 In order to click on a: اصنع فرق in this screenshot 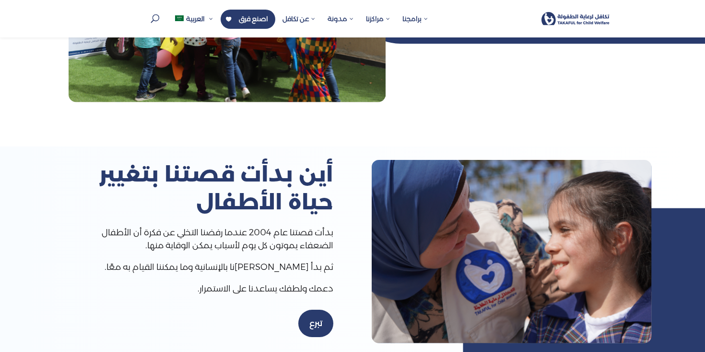, I will do `click(248, 19)`.